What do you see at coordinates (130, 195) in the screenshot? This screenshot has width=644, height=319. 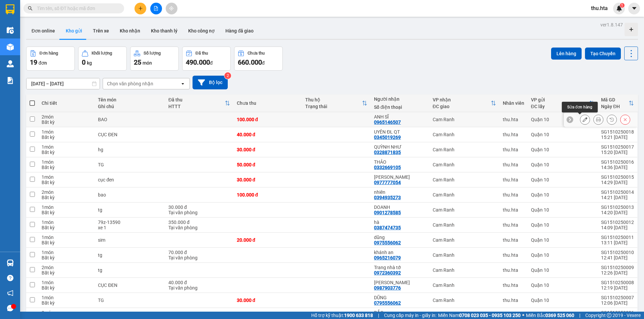 I see `div: bao` at bounding box center [130, 195].